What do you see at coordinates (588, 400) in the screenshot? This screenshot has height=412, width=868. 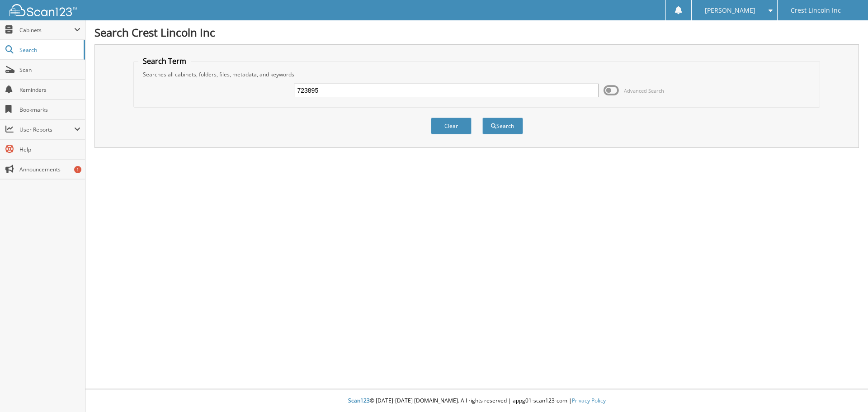 I see `a: Privacy Policy` at bounding box center [588, 400].